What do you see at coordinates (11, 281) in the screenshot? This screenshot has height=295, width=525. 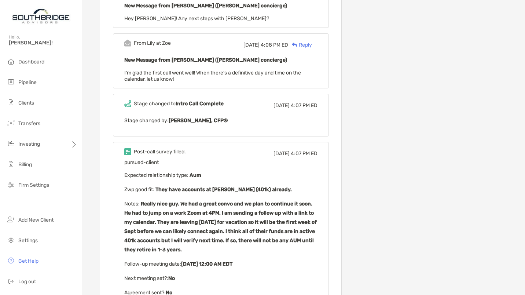 I see `img: logout icon` at bounding box center [11, 281].